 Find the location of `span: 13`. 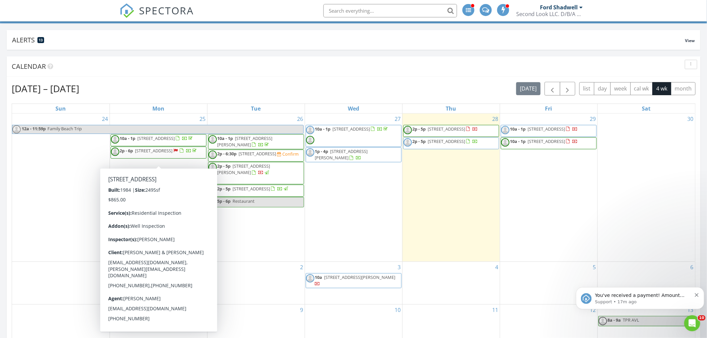

span: 13 is located at coordinates (41, 40).